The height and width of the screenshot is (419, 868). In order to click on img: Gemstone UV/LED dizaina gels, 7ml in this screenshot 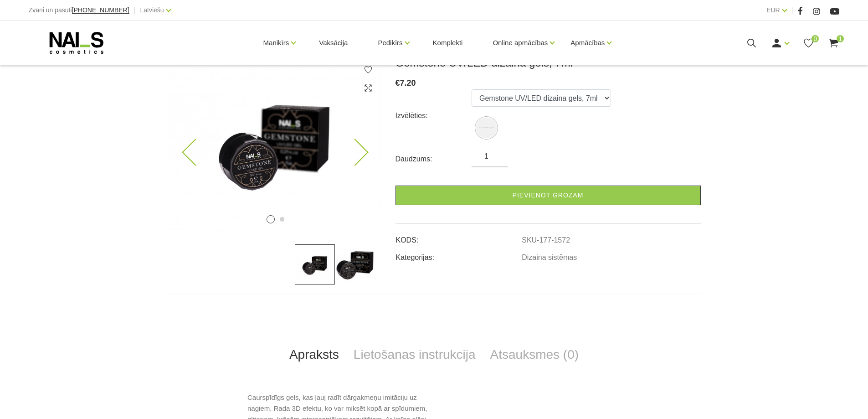, I will do `click(487, 128)`.